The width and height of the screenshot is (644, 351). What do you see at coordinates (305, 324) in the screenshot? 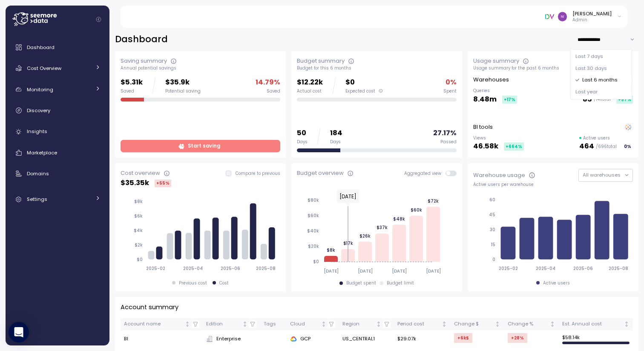
I see `div: Cloud` at bounding box center [305, 324].